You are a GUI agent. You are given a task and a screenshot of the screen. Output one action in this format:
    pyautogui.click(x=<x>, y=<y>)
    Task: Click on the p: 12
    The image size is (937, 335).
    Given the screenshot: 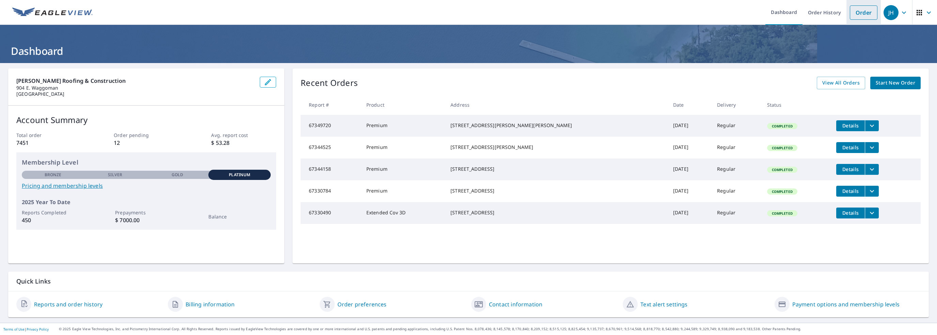 What is the action you would take?
    pyautogui.click(x=146, y=143)
    